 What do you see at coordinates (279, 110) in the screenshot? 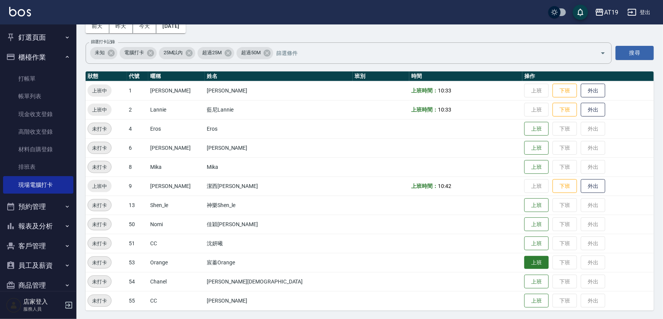
I see `td: 藍尼Lannie` at bounding box center [279, 110].